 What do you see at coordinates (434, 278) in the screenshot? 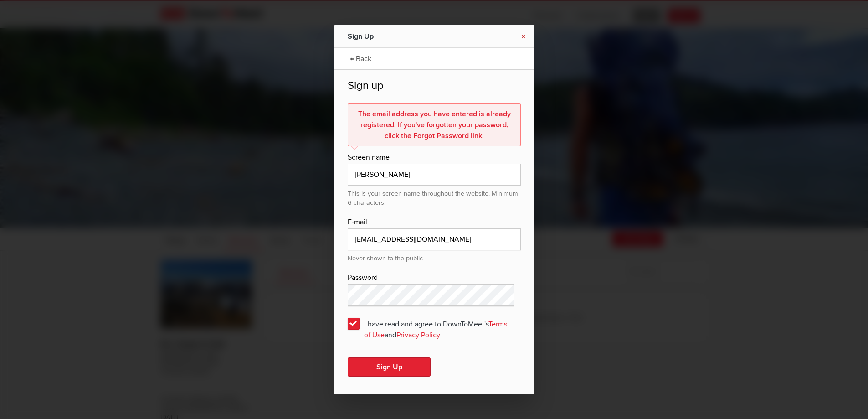
I see `div: Password` at bounding box center [434, 278].